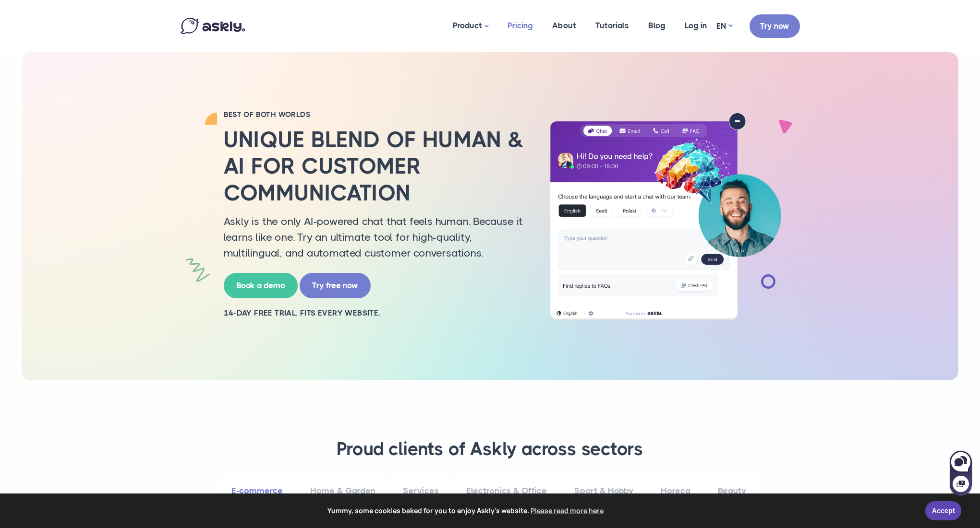  I want to click on a: Try free now, so click(335, 286).